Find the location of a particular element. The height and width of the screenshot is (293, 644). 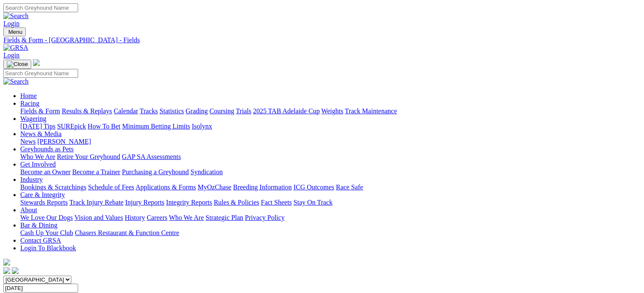

a: Cash Up Your Club is located at coordinates (46, 233).